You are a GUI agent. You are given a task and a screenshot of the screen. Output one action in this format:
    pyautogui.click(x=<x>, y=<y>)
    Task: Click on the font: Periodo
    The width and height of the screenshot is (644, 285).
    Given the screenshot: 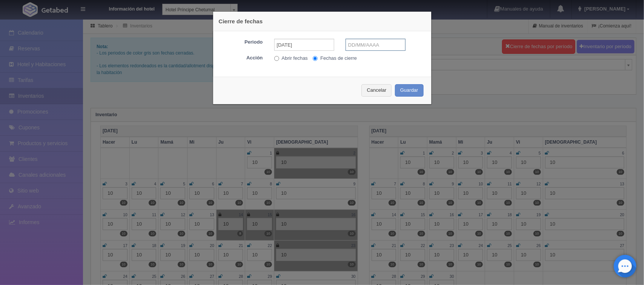 What is the action you would take?
    pyautogui.click(x=253, y=42)
    